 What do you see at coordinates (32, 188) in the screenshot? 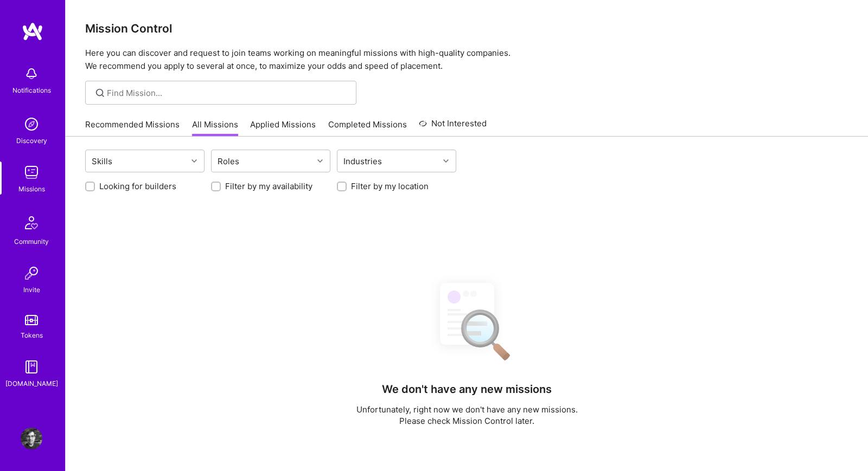
I see `div: Missions` at bounding box center [32, 188].